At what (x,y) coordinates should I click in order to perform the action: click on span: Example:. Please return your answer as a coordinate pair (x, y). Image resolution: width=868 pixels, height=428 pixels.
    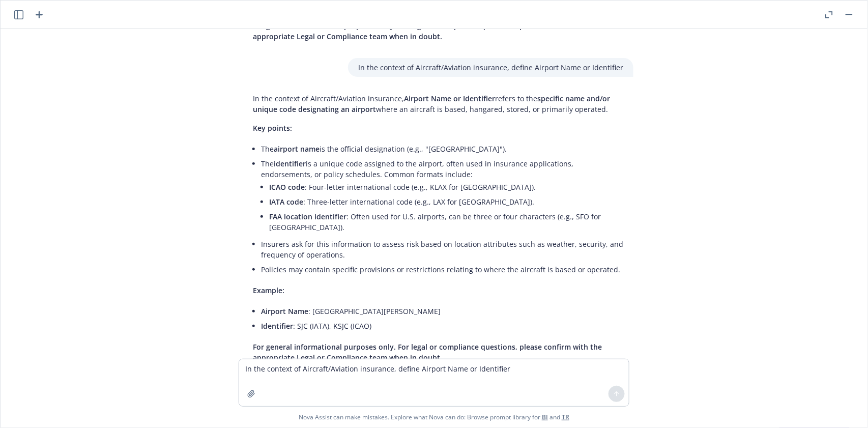
    Looking at the image, I should click on (268, 290).